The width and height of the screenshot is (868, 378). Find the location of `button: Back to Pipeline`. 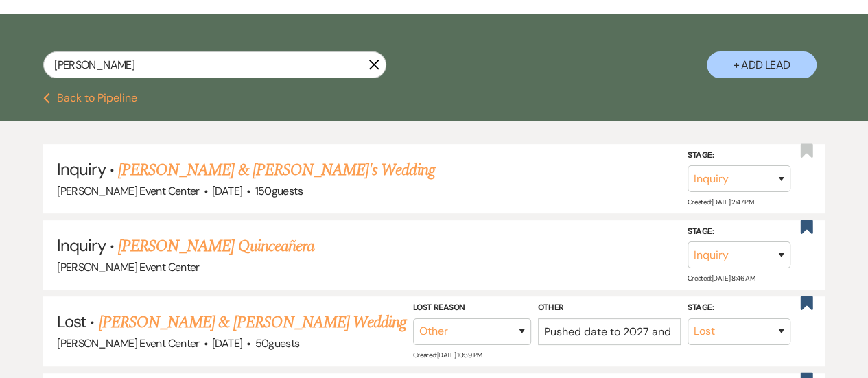

button: Back to Pipeline is located at coordinates (90, 99).